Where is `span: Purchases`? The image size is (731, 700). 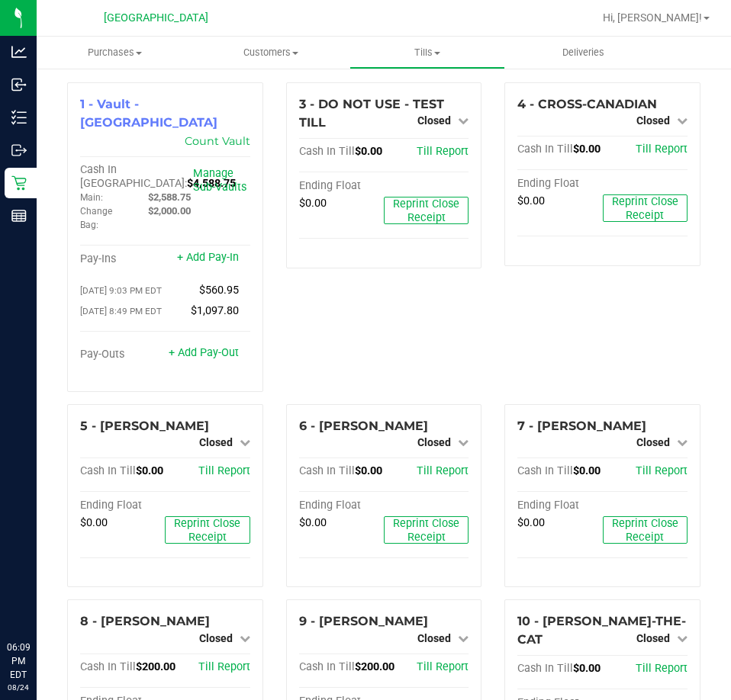 span: Purchases is located at coordinates (114, 53).